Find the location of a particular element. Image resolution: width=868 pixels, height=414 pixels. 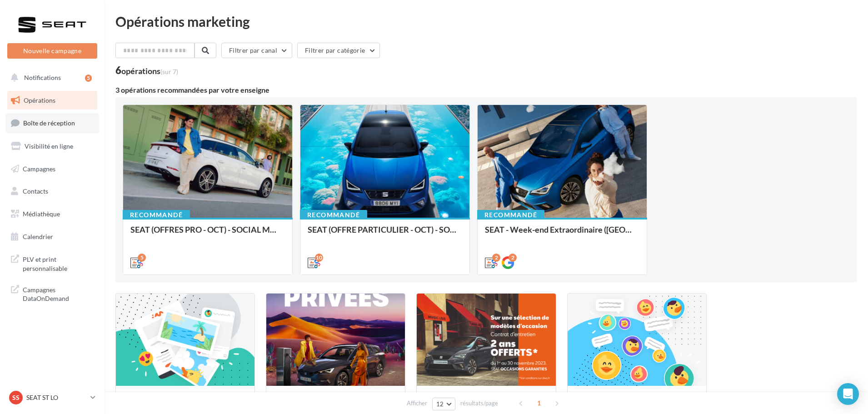

span: PLV et print personnalisable is located at coordinates (58, 263).